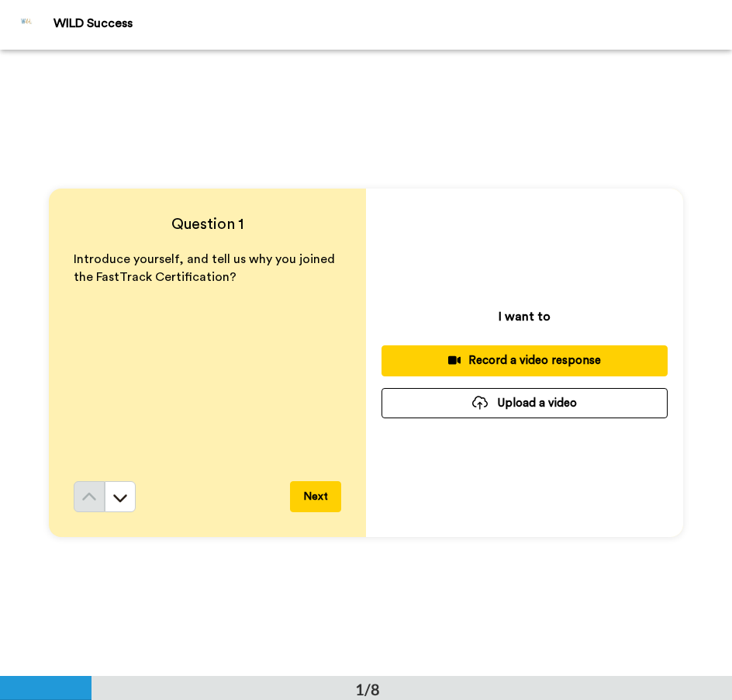  I want to click on div: Record a video response, so click(525, 360).